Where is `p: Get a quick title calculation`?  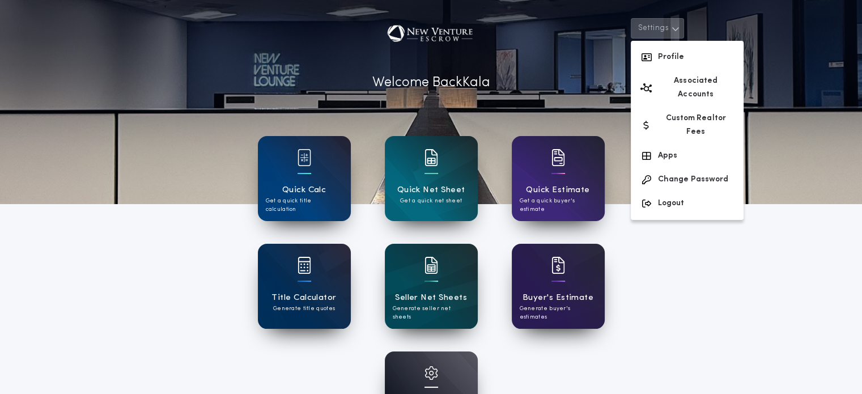 p: Get a quick title calculation is located at coordinates (304, 205).